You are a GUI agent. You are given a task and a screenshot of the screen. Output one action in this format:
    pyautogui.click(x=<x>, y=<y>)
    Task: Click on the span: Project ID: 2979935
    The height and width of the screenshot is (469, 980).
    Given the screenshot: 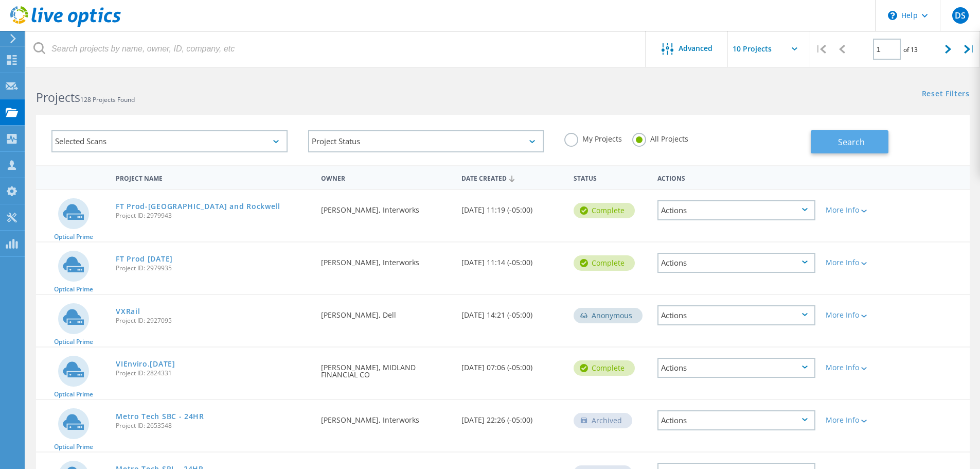 What is the action you would take?
    pyautogui.click(x=213, y=268)
    